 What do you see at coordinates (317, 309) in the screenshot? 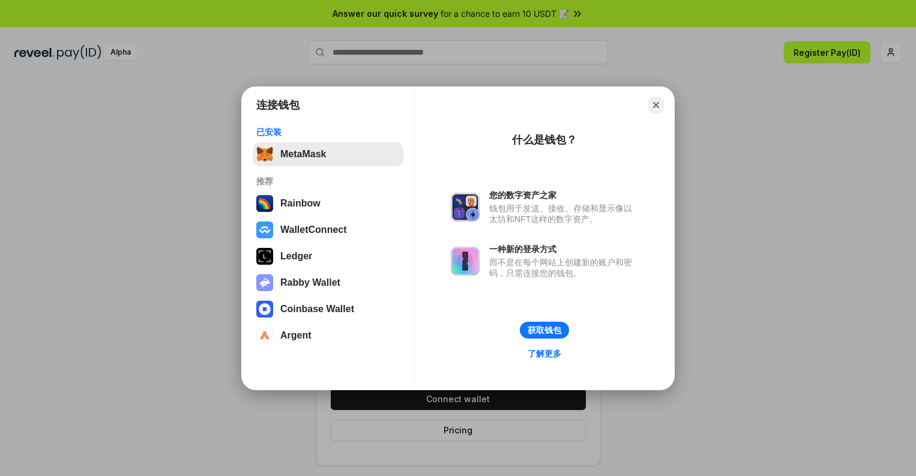
I see `div: Coinbase Wallet` at bounding box center [317, 309].